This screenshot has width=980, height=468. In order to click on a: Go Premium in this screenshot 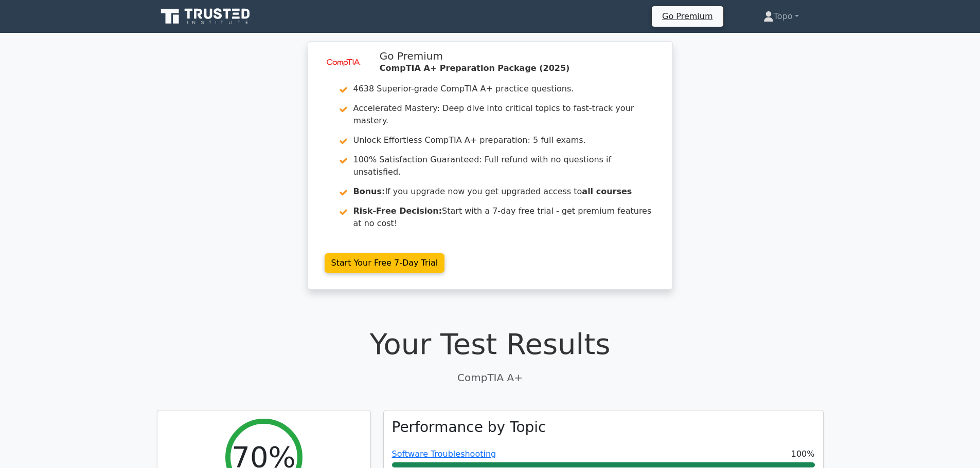, I will do `click(688, 16)`.